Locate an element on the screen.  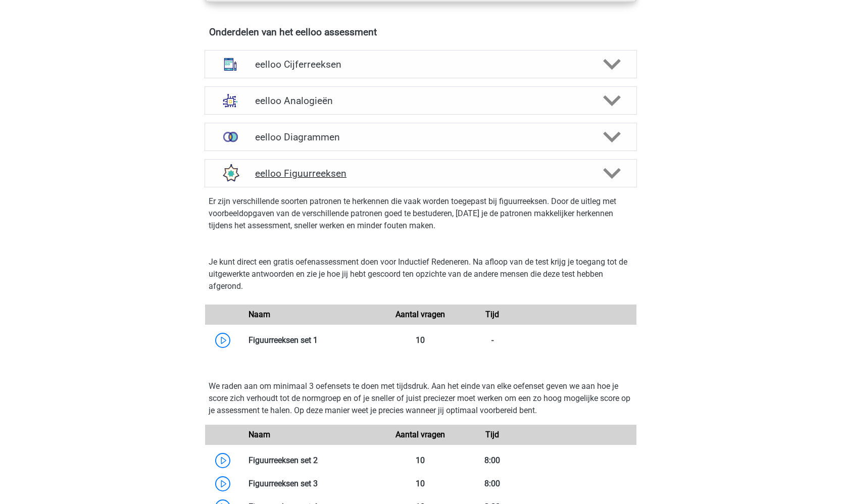
a: analogieen eelloo Analogieën is located at coordinates (421, 100).